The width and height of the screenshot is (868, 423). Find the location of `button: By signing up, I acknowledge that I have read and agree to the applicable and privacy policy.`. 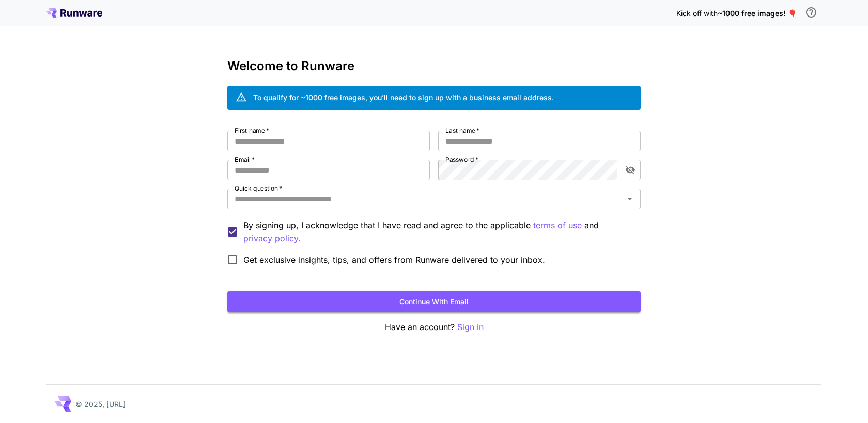

button: By signing up, I acknowledge that I have read and agree to the applicable and privacy policy. is located at coordinates (557, 225).